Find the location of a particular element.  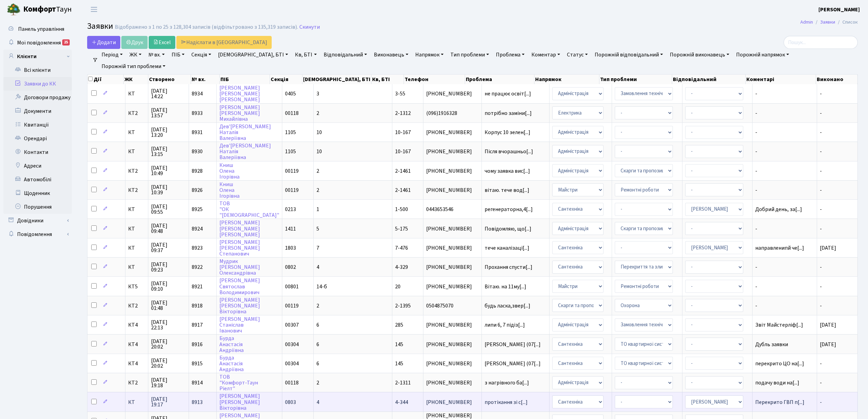

span: Корпус 10 зелен[...] is located at coordinates (507, 132).